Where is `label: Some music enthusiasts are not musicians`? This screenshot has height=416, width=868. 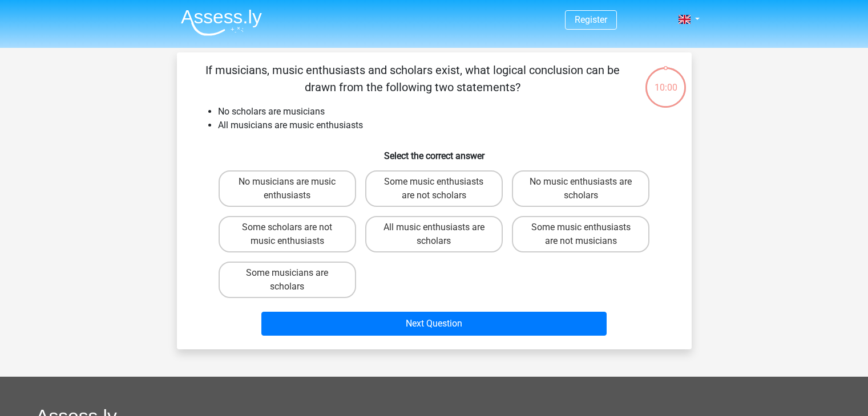 label: Some music enthusiasts are not musicians is located at coordinates (580, 234).